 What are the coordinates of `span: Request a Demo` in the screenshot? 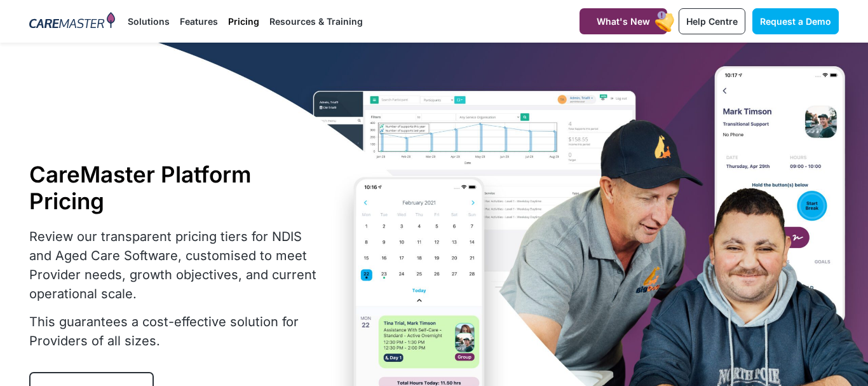 It's located at (796, 21).